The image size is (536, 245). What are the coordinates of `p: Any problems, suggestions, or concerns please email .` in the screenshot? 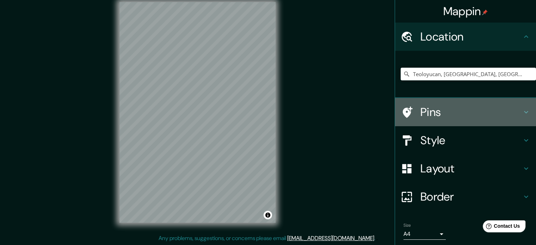 It's located at (267, 238).